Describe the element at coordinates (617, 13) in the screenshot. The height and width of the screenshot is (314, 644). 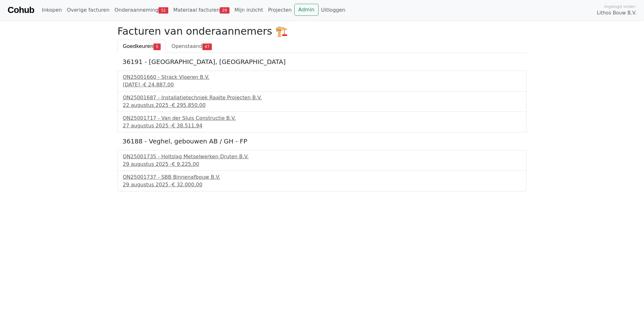
I see `span: Lithos Bouw B.V.` at that location.